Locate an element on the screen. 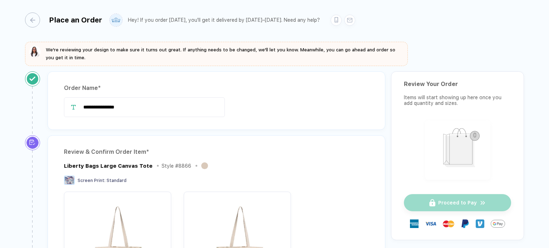  img: user profile is located at coordinates (116, 20).